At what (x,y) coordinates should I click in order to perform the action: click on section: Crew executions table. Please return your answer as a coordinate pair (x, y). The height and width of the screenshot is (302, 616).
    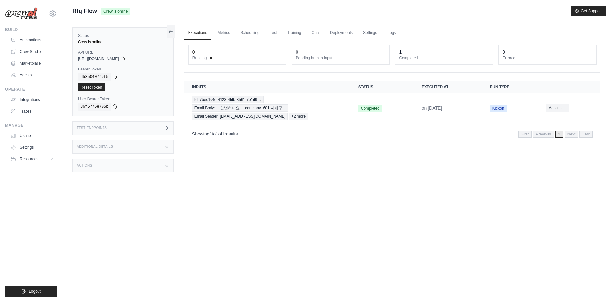
    Looking at the image, I should click on (392, 111).